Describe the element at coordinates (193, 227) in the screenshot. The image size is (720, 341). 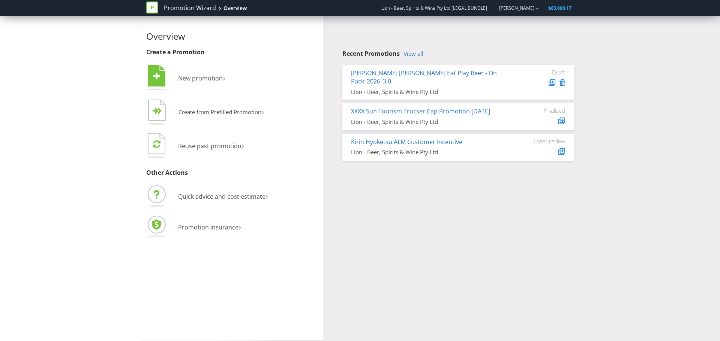
I see `a: Promotion insurance›` at that location.